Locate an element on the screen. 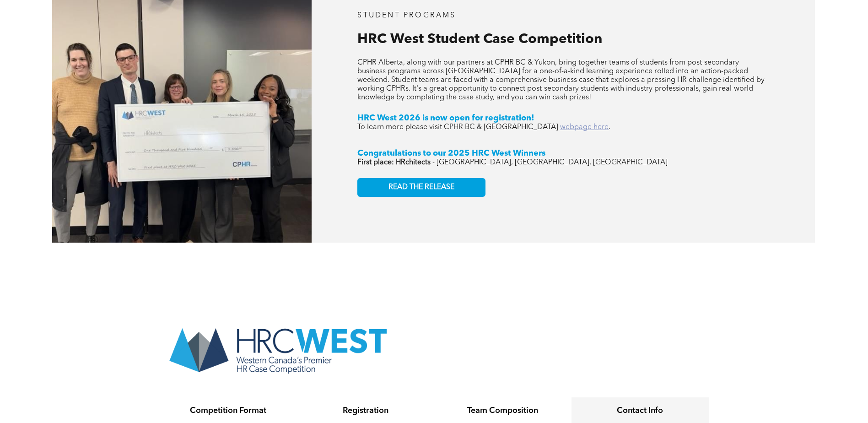  a: READ THE RELEASE is located at coordinates (422, 187).